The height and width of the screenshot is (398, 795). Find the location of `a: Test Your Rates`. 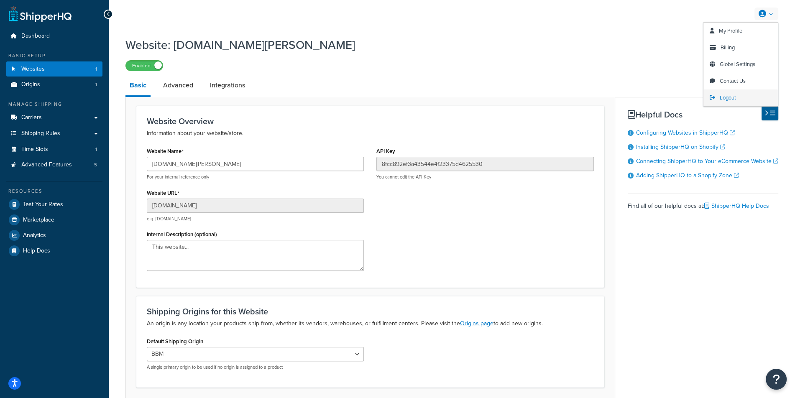

a: Test Your Rates is located at coordinates (54, 205).